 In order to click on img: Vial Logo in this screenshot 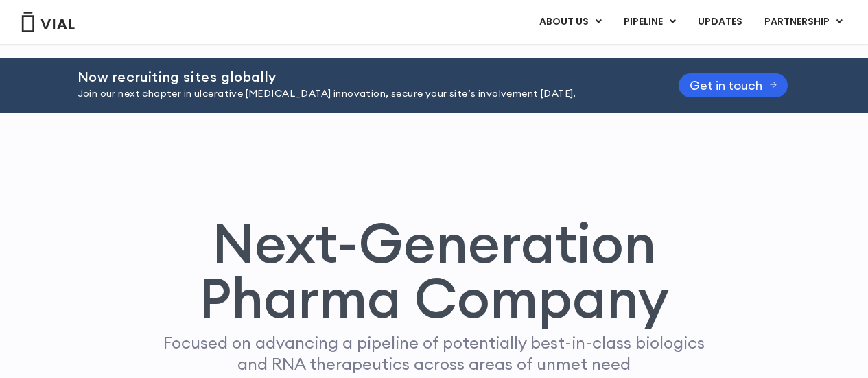, I will do `click(48, 22)`.